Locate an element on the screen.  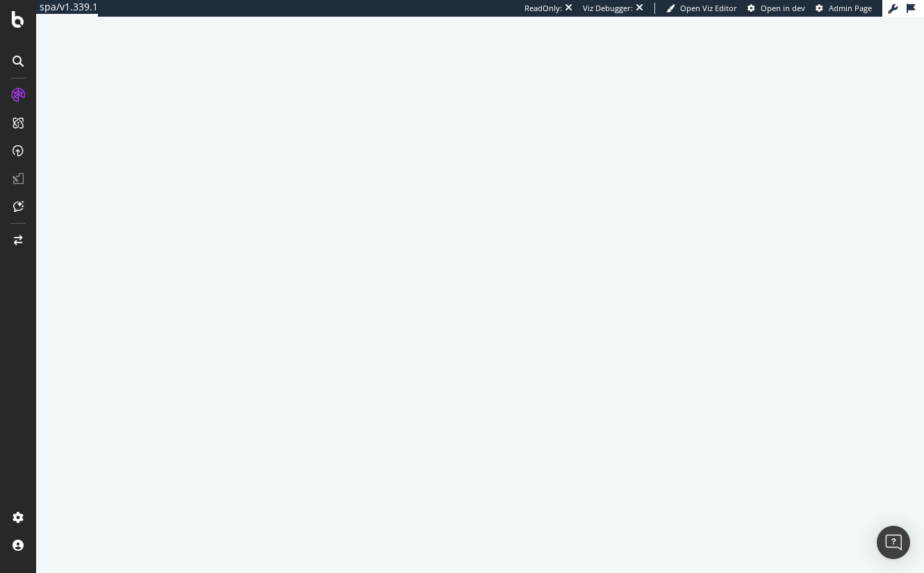
a: Admin Page is located at coordinates (843, 8).